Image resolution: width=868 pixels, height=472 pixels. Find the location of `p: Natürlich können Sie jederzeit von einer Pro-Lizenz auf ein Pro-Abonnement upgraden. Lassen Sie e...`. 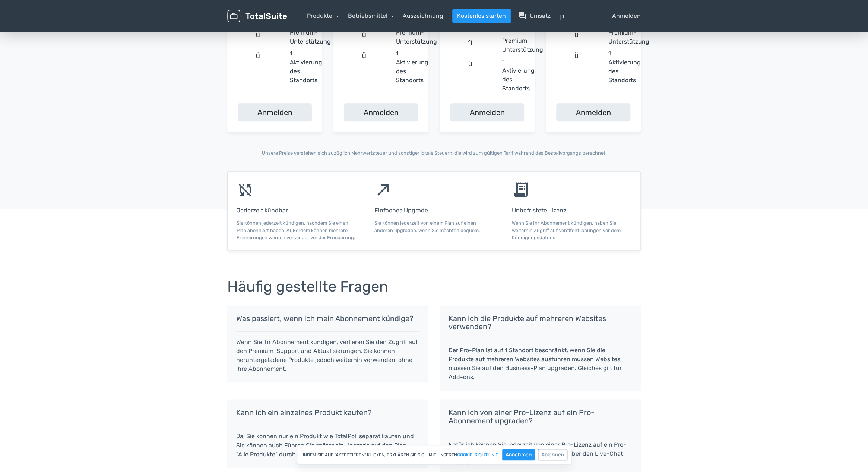

p: Natürlich können Sie jederzeit von einer Pro-Lizenz auf ein Pro-Abonnement upgraden. Lassen Sie e... is located at coordinates (540, 453).